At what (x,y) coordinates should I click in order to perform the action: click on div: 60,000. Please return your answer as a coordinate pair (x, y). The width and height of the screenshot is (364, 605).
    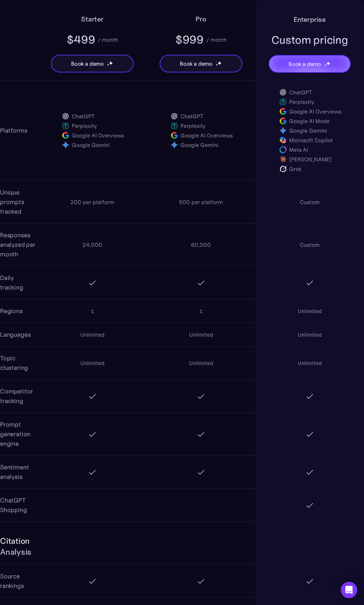
    Looking at the image, I should click on (201, 245).